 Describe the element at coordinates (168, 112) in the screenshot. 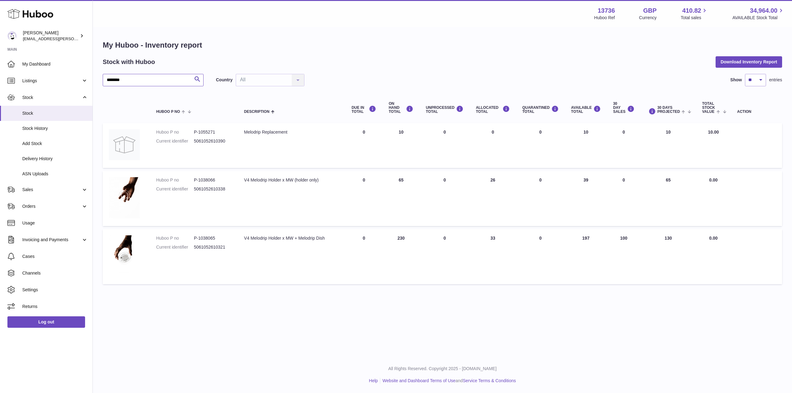

I see `span: Huboo P no` at that location.